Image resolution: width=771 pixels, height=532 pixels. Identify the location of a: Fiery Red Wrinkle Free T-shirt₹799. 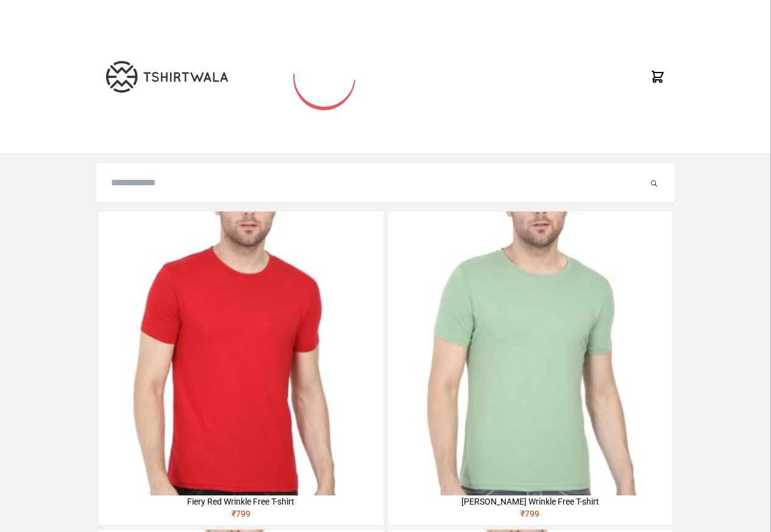
(241, 368).